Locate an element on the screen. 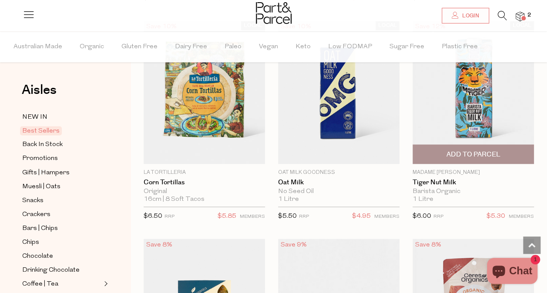 The image size is (547, 293). button: Expand/Collapse Coffee | Tea is located at coordinates (105, 283).